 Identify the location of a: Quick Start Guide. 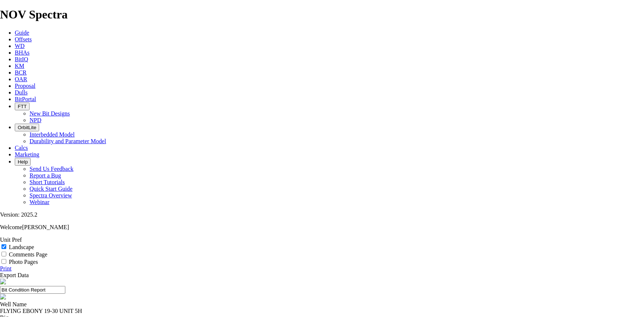
(51, 188).